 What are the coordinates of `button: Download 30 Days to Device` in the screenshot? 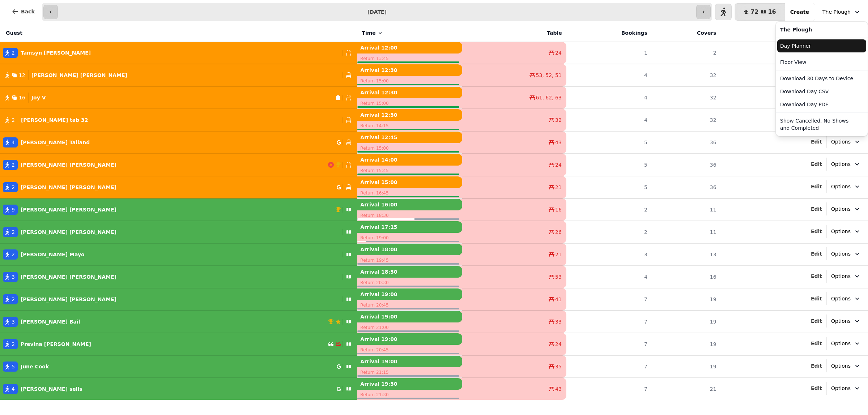 It's located at (822, 78).